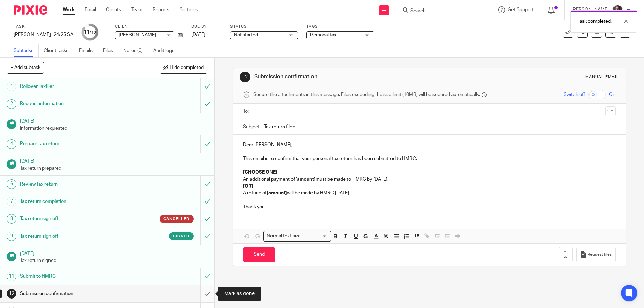  Describe the element at coordinates (600, 255) in the screenshot. I see `span: Request files` at that location.